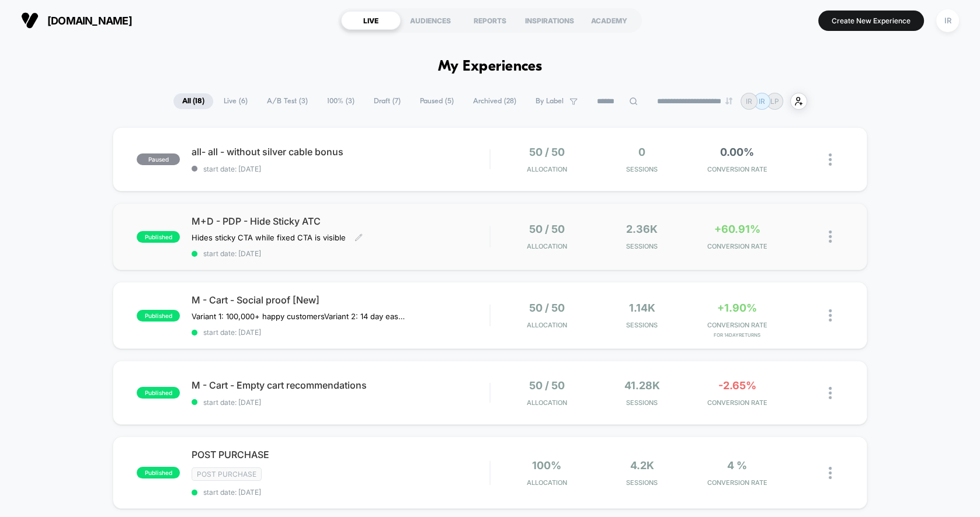  I want to click on span: M - Cart - Empty cart recommendations, so click(341, 386).